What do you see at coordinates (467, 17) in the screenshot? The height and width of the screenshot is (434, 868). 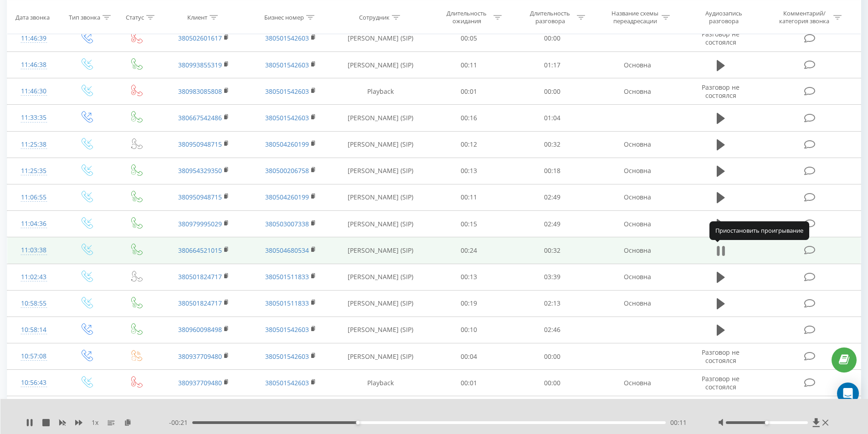 I see `div: Длительность ожидания` at bounding box center [467, 17].